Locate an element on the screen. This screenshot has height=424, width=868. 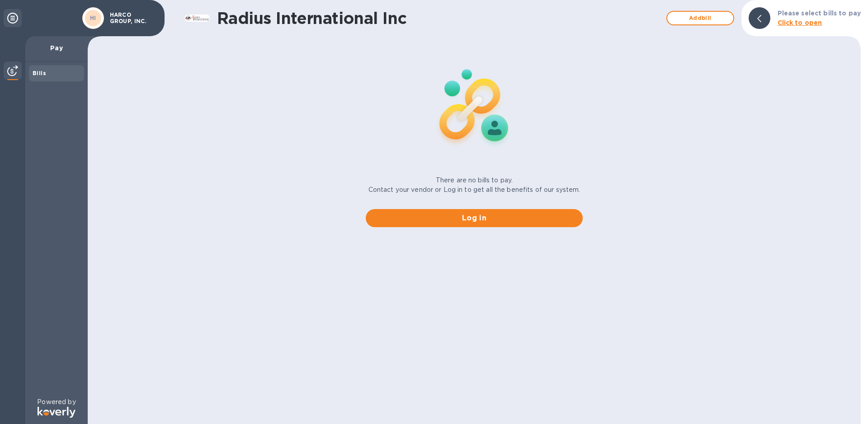
p: Powered by is located at coordinates (56, 402).